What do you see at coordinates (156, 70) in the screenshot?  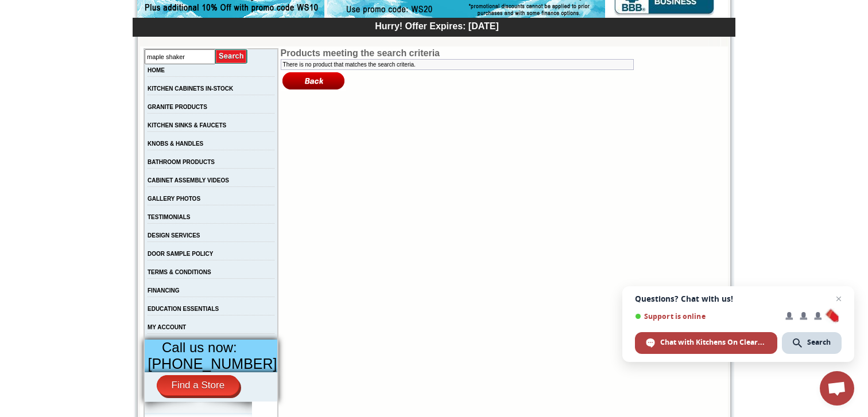 I see `a: HOME` at bounding box center [156, 70].